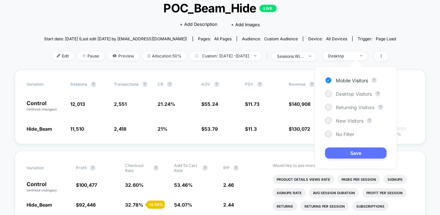  I want to click on div: Audience:, so click(270, 39).